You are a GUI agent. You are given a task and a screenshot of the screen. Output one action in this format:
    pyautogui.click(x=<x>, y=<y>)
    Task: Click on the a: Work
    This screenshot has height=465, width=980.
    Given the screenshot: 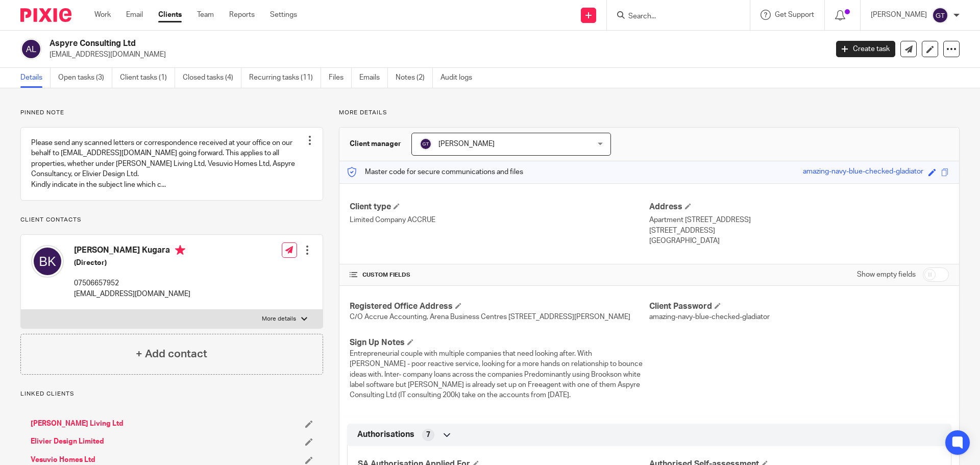 What is the action you would take?
    pyautogui.click(x=103, y=15)
    